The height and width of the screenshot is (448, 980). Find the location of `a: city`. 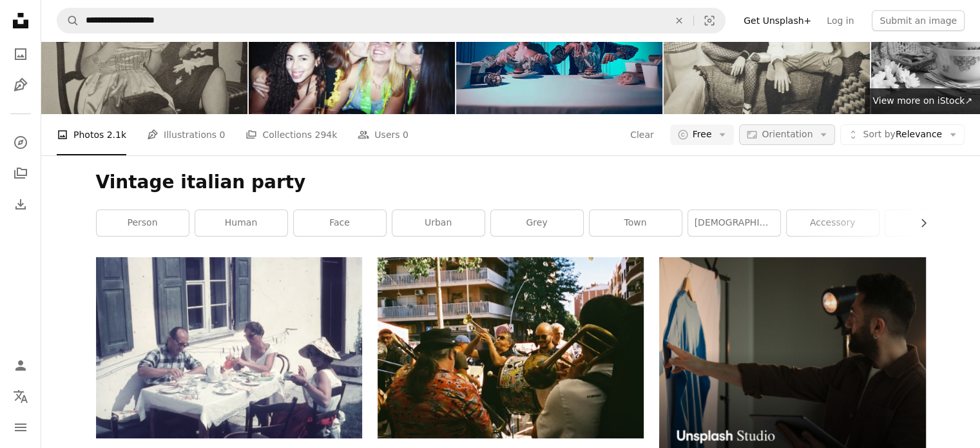

a: city is located at coordinates (931, 223).